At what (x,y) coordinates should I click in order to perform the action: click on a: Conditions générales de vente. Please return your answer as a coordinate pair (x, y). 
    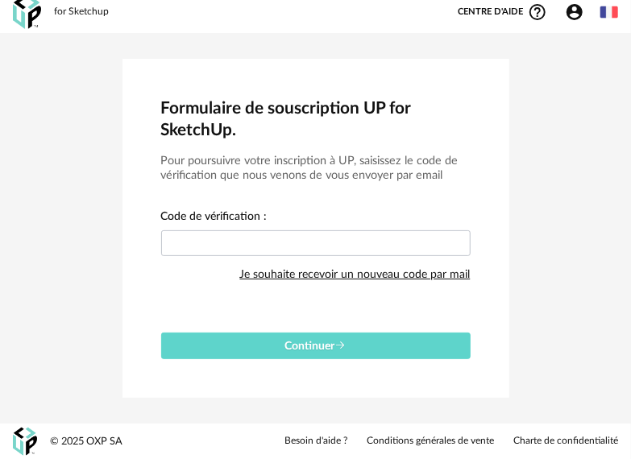
    Looking at the image, I should click on (430, 441).